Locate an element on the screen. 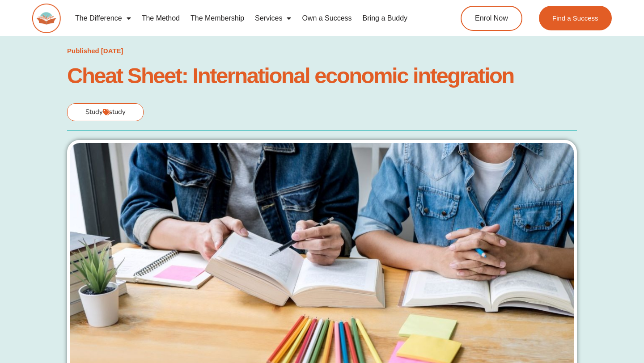  a: Own a Success is located at coordinates (327, 19).